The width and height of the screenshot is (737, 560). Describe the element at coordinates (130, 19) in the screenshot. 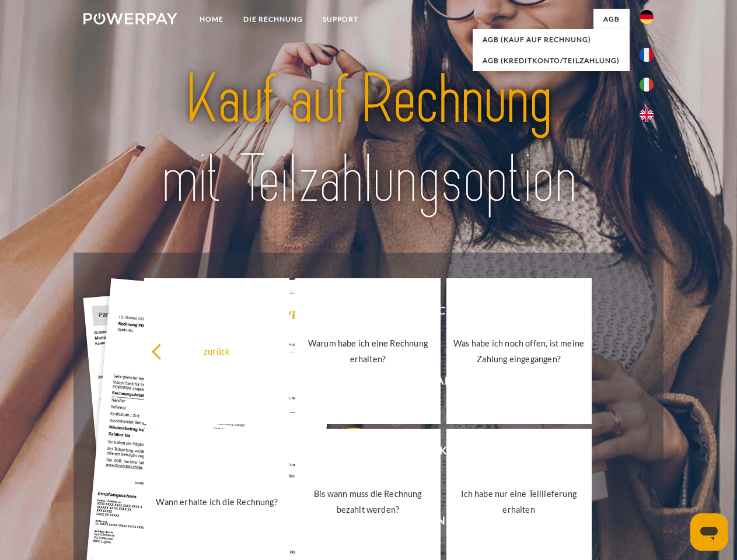

I see `img: logo-powerpay-white.svg` at that location.